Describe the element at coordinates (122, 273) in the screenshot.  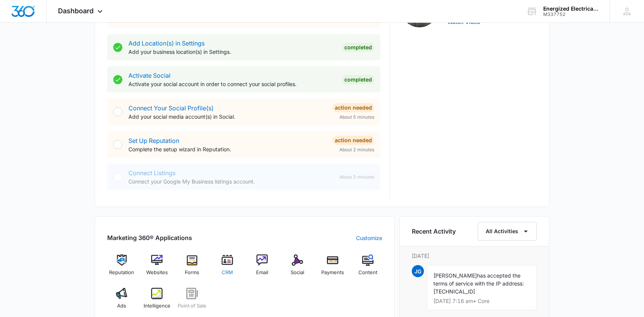
I see `span: Reputation` at that location.